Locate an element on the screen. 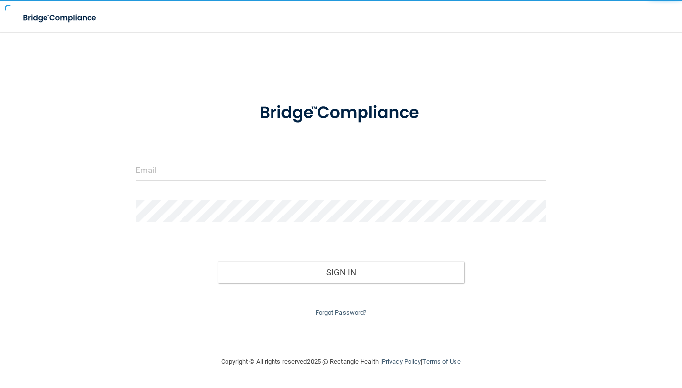 The image size is (682, 388). input: Email is located at coordinates (341, 170).